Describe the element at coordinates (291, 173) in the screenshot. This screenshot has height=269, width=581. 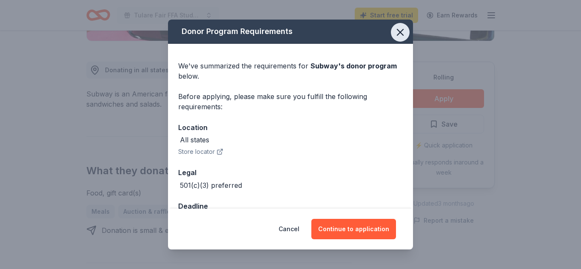
I see `div: Legal` at that location.